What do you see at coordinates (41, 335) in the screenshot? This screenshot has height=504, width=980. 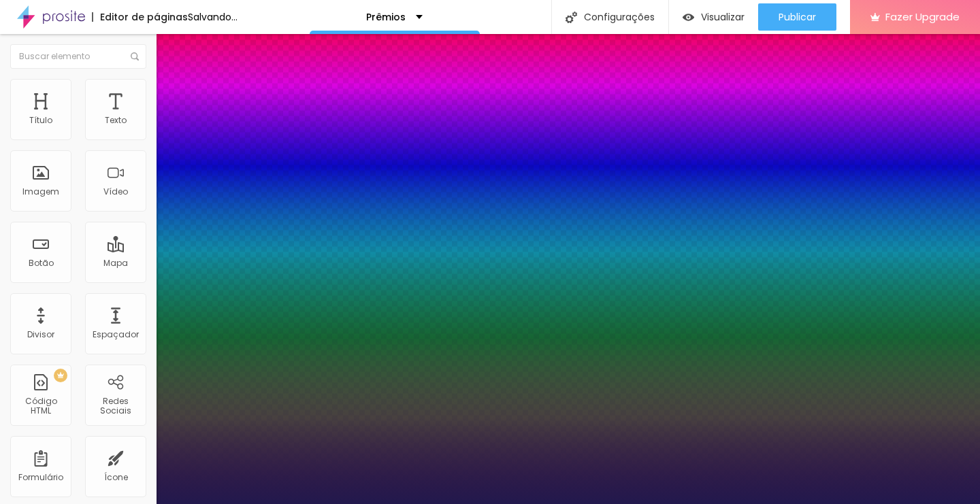 I see `div: Divisor` at bounding box center [41, 335].